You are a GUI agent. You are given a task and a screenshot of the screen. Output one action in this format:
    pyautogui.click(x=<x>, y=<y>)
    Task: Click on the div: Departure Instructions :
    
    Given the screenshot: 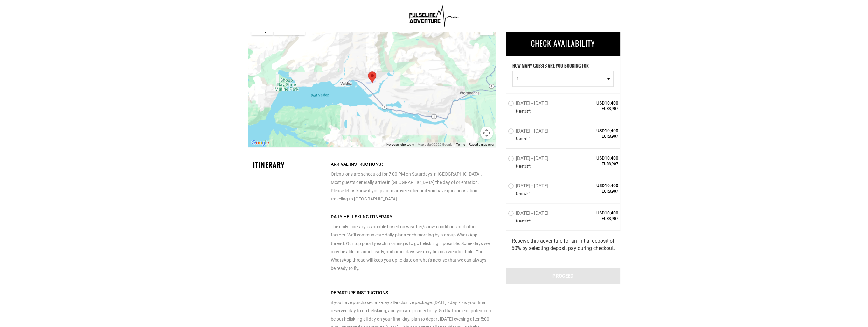 What is the action you would take?
    pyautogui.click(x=411, y=293)
    